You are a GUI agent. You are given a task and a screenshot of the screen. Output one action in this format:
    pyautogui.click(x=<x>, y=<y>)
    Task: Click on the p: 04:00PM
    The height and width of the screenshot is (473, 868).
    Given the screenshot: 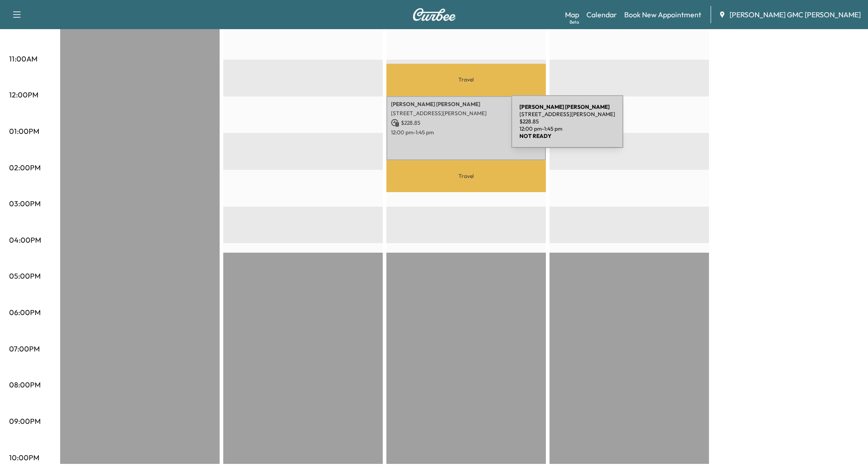 What is the action you would take?
    pyautogui.click(x=25, y=240)
    